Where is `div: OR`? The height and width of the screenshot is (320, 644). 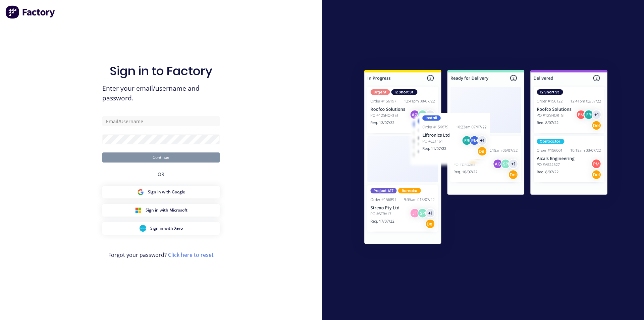 div: OR is located at coordinates (161, 174).